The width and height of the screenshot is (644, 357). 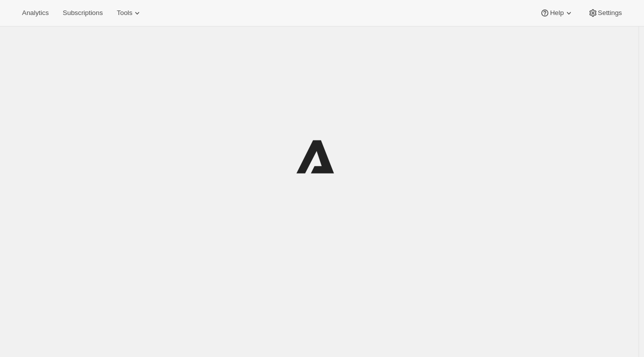 What do you see at coordinates (610, 13) in the screenshot?
I see `span: Settings` at bounding box center [610, 13].